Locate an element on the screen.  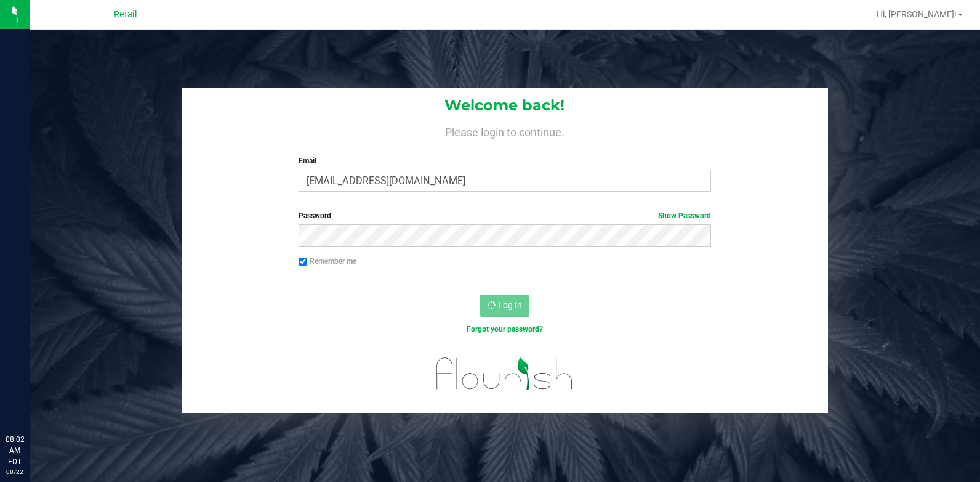
label: Email is located at coordinates (505, 161).